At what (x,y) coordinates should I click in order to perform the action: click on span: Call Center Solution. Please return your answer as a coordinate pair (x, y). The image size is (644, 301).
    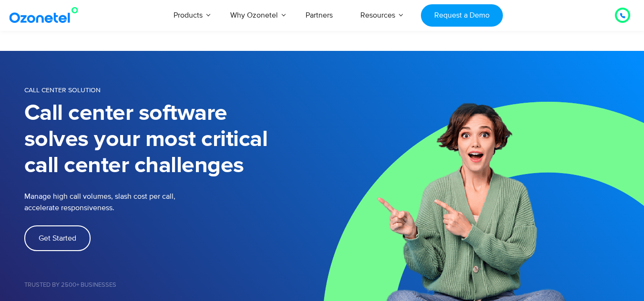
    Looking at the image, I should click on (63, 90).